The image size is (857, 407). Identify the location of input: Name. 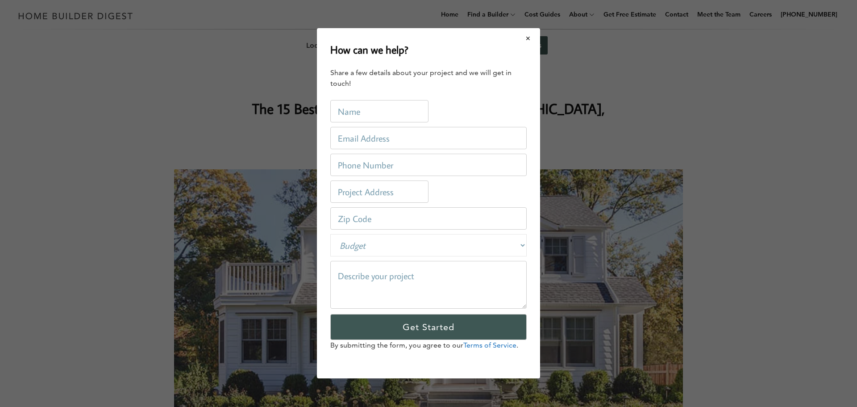
(379, 112).